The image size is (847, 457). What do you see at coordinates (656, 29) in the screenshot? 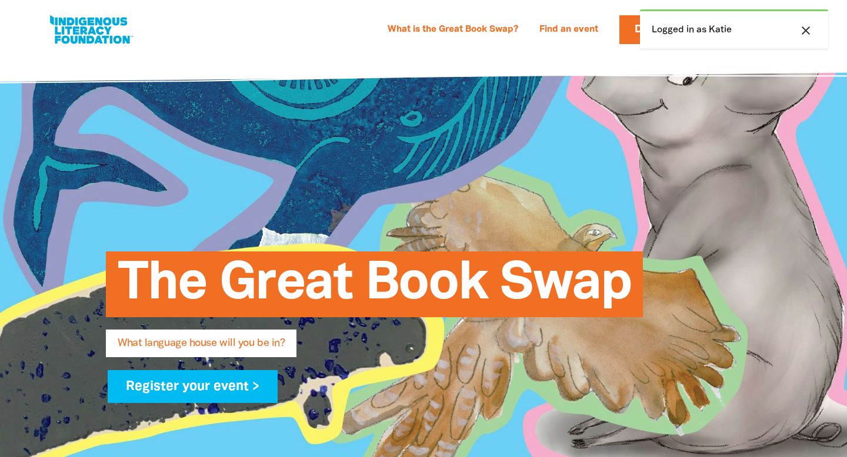
I see `a: Donate` at bounding box center [656, 29].